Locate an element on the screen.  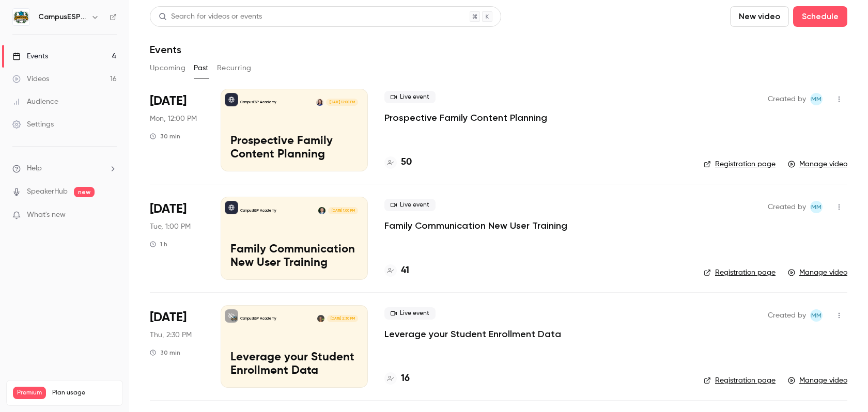
h4: 50 is located at coordinates (407, 162).